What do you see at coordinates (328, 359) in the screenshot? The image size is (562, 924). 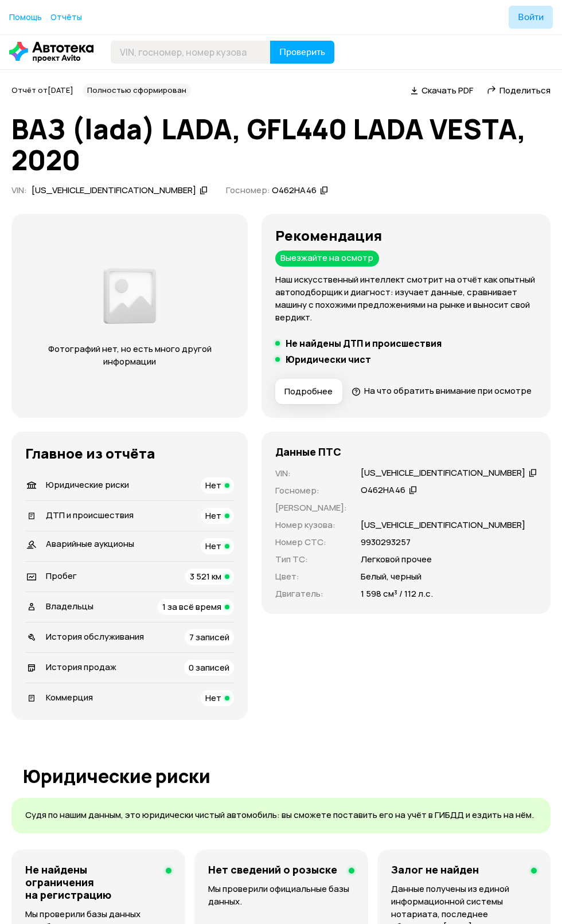 I see `h5: Юридически чист` at bounding box center [328, 359].